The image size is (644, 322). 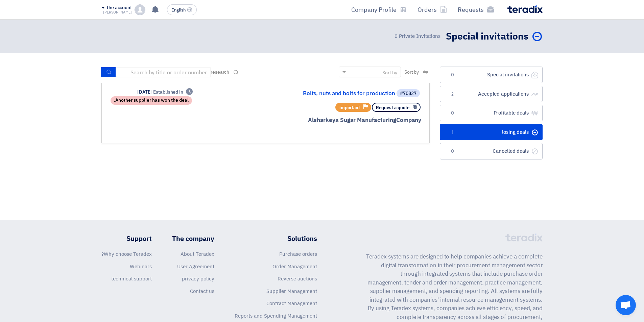 What do you see at coordinates (302, 239) in the screenshot?
I see `font: Solutions` at bounding box center [302, 239].